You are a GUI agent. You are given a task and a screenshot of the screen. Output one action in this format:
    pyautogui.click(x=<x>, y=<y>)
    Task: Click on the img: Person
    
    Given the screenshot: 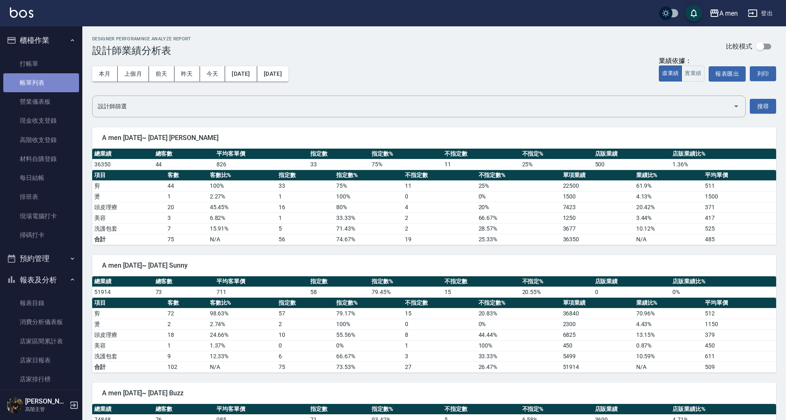 What is the action you would take?
    pyautogui.click(x=15, y=405)
    